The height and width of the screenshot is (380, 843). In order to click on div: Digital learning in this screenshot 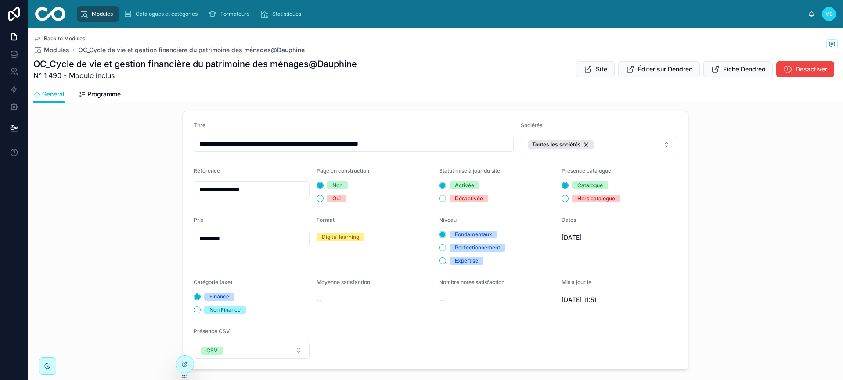, I will do `click(340, 237)`.